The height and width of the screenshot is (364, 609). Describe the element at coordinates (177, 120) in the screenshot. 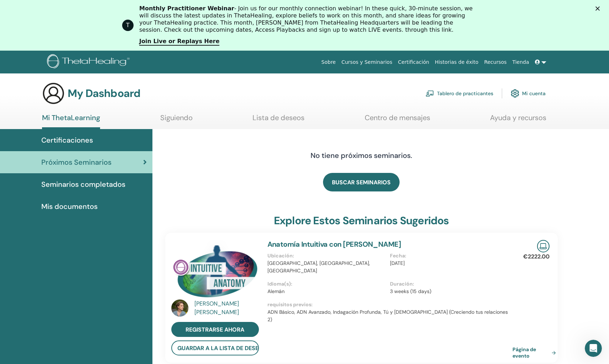

I see `a: Siguiendo` at that location.